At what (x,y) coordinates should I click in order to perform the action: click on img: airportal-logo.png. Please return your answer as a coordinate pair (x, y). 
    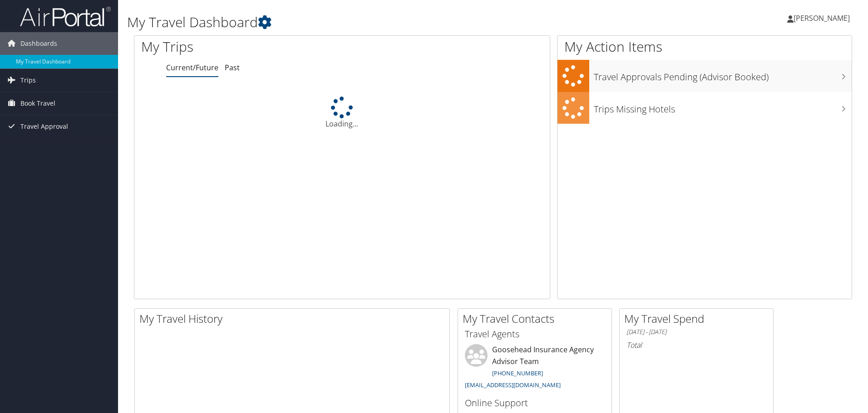
    Looking at the image, I should click on (65, 17).